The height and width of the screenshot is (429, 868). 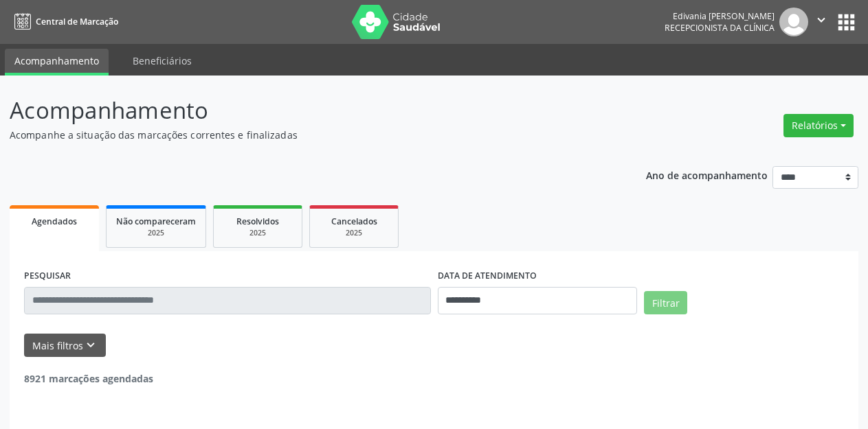 I want to click on span: Não compareceram, so click(x=156, y=221).